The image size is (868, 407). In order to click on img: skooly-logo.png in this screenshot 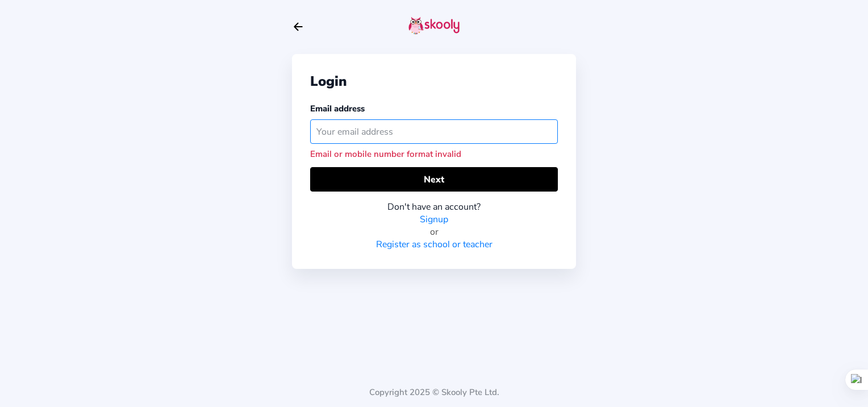, I will do `click(434, 26)`.